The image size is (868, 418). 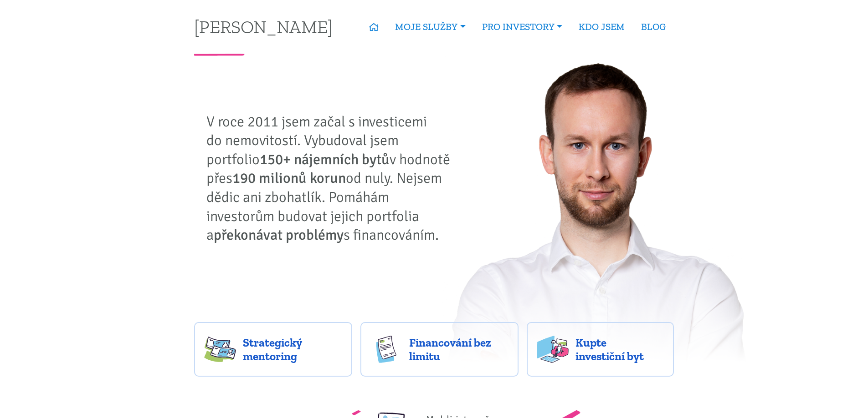 What do you see at coordinates (278, 235) in the screenshot?
I see `strong: překonávat problémy` at bounding box center [278, 235].